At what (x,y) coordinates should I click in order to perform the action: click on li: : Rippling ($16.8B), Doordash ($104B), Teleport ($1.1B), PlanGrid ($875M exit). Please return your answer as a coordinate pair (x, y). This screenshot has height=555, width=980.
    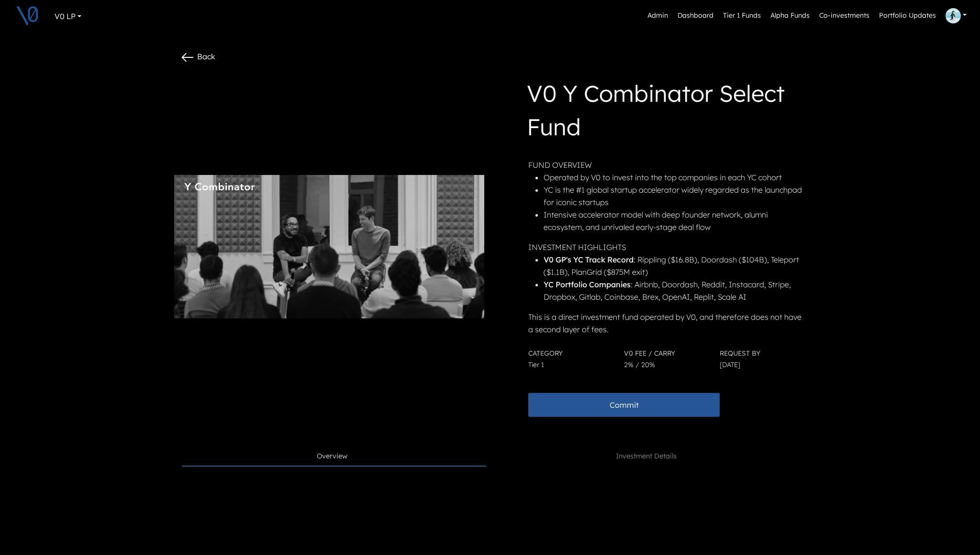
    Looking at the image, I should click on (674, 266).